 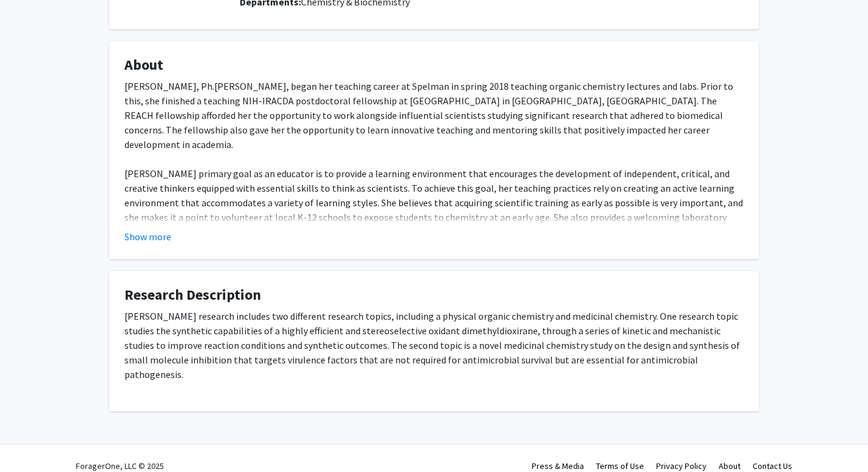 I want to click on h4: About, so click(x=434, y=65).